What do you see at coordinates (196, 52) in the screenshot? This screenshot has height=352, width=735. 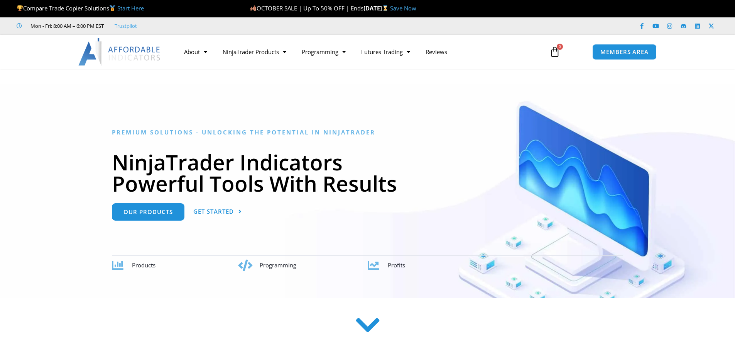 I see `a: About` at bounding box center [196, 52].